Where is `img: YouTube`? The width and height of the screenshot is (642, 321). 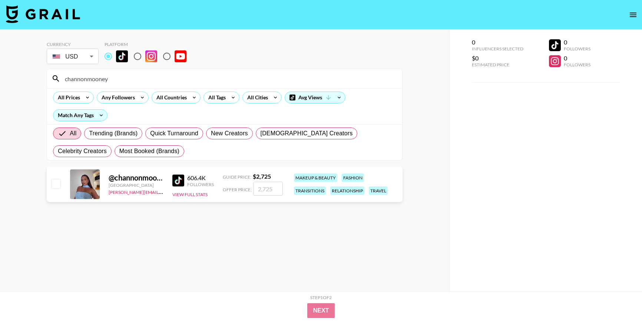
img: YouTube is located at coordinates (180, 56).